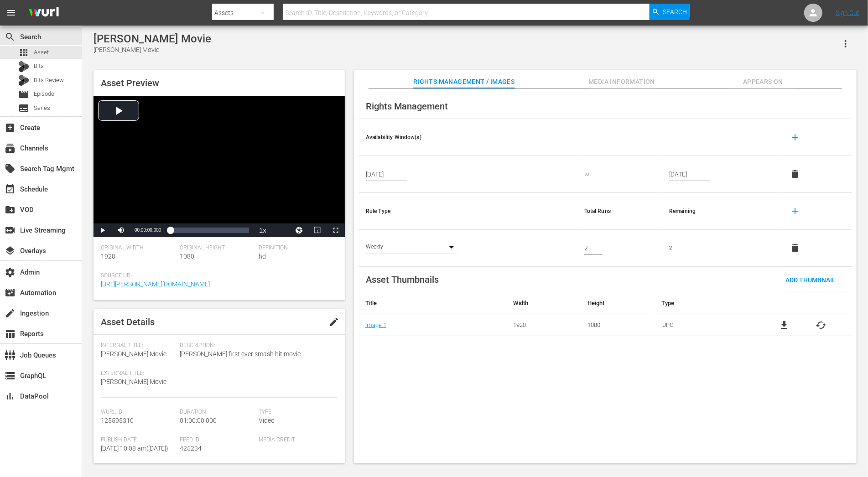 This screenshot has height=477, width=868. Describe the element at coordinates (821, 325) in the screenshot. I see `span: cached` at that location.